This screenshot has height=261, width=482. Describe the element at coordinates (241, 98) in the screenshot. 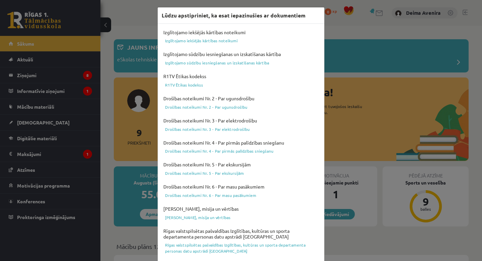

I see `h4: Drošības noteikumi Nr. 2 - Par ugunsdrošību` at that location.